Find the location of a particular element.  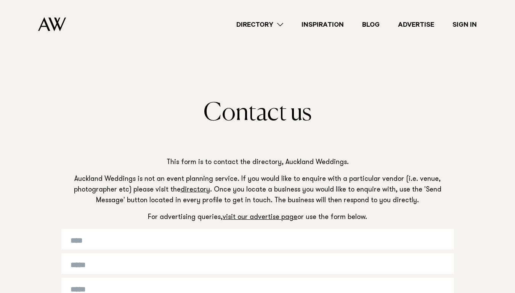

h1: Contact us is located at coordinates (258, 113).